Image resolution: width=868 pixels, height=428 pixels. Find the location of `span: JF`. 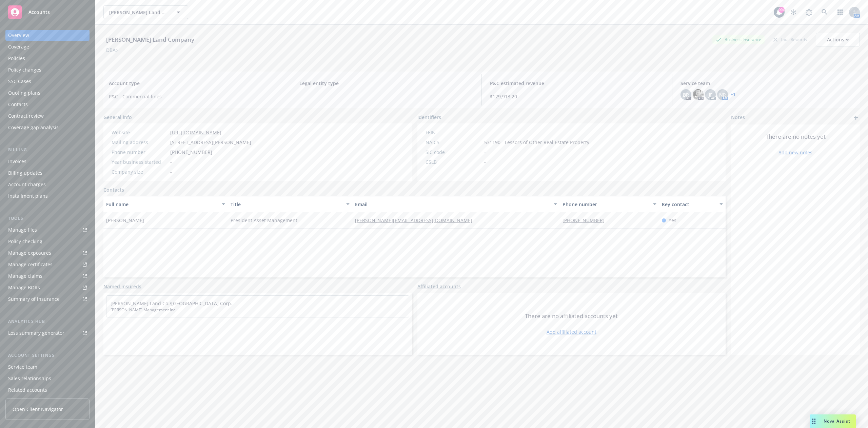

span: JF is located at coordinates (711, 95).